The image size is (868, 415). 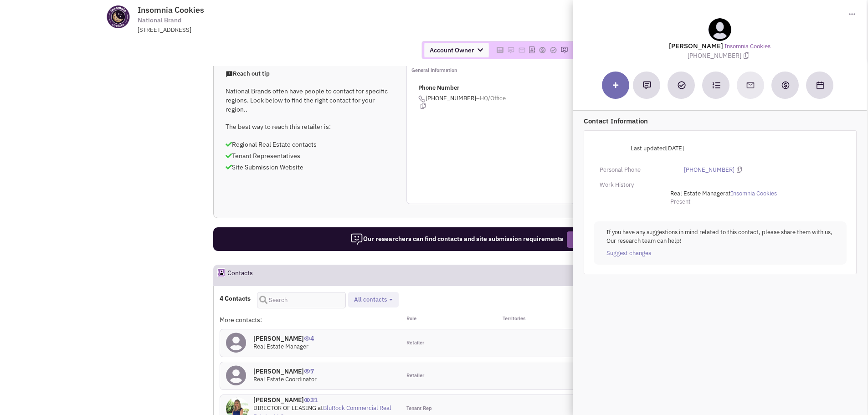 What do you see at coordinates (235, 299) in the screenshot?
I see `h4: 4 Contacts` at bounding box center [235, 299].